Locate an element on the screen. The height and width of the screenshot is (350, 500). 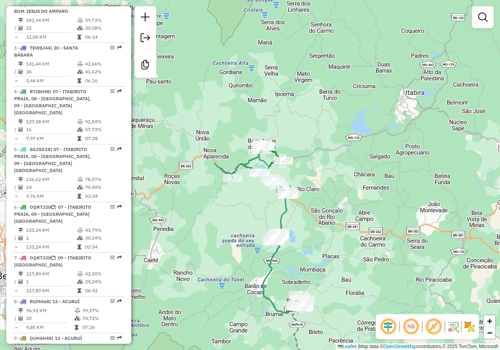
img: Exibir/Ocultar setores is located at coordinates (470, 327).